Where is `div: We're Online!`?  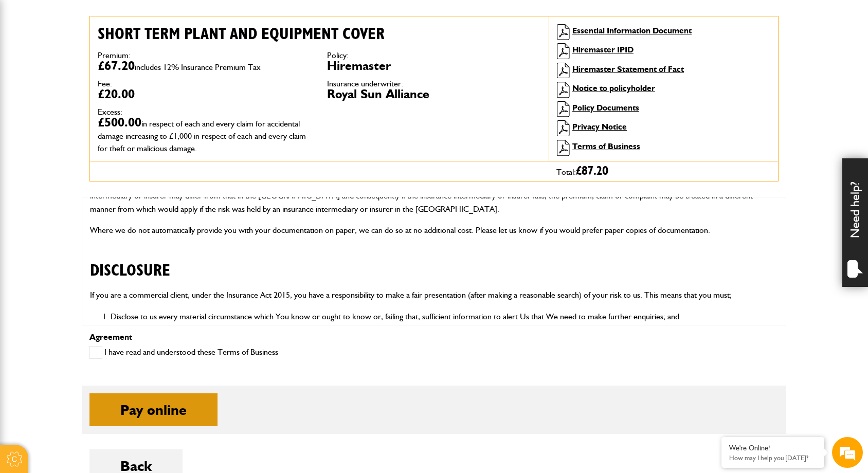
div: We're Online! is located at coordinates (773, 447).